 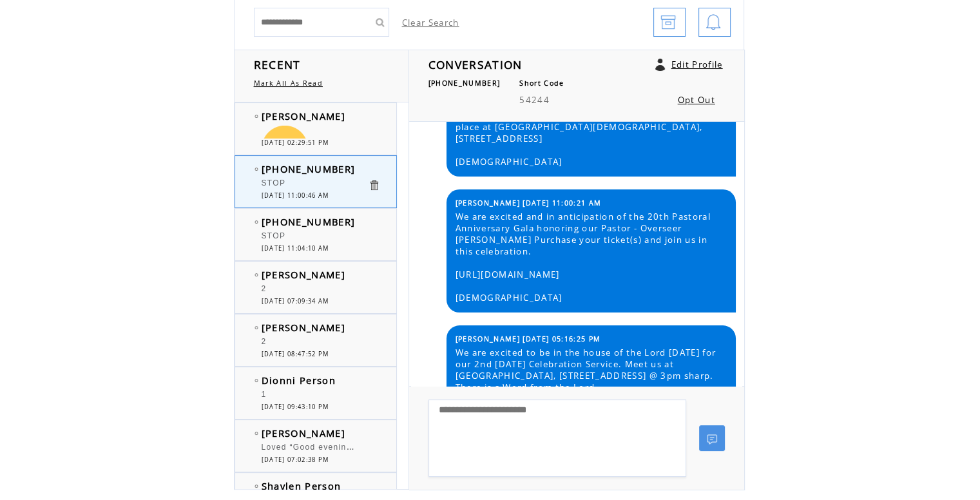 I want to click on span: 1, so click(x=264, y=394).